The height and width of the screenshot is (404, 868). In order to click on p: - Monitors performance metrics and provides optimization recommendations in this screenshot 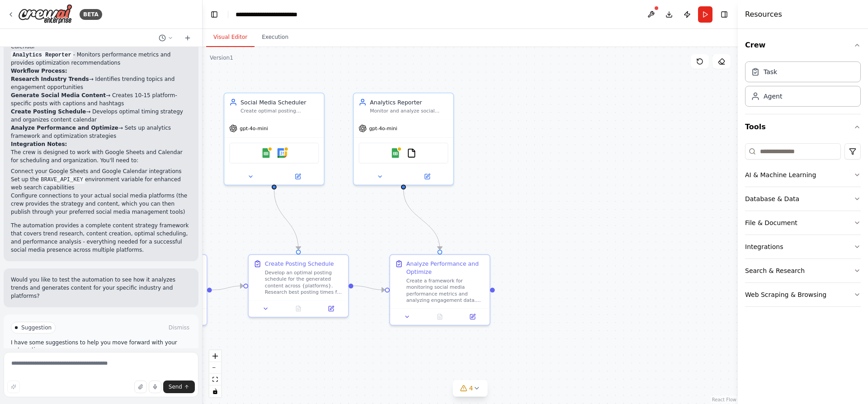, I will do `click(101, 59)`.